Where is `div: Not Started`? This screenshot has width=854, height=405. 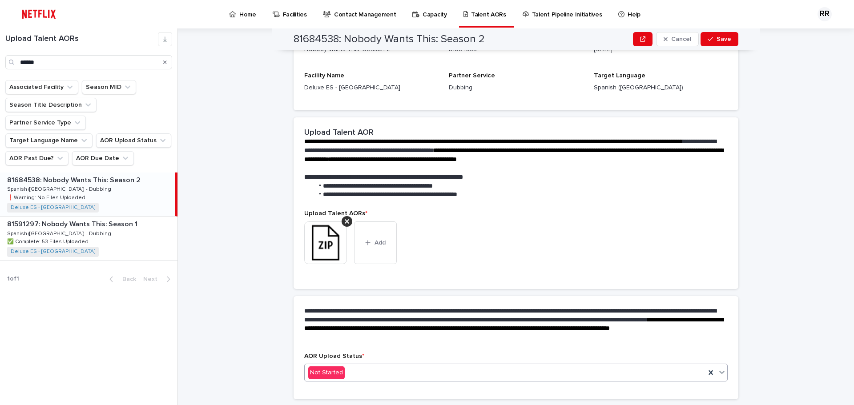
div: Not Started is located at coordinates (326, 373).